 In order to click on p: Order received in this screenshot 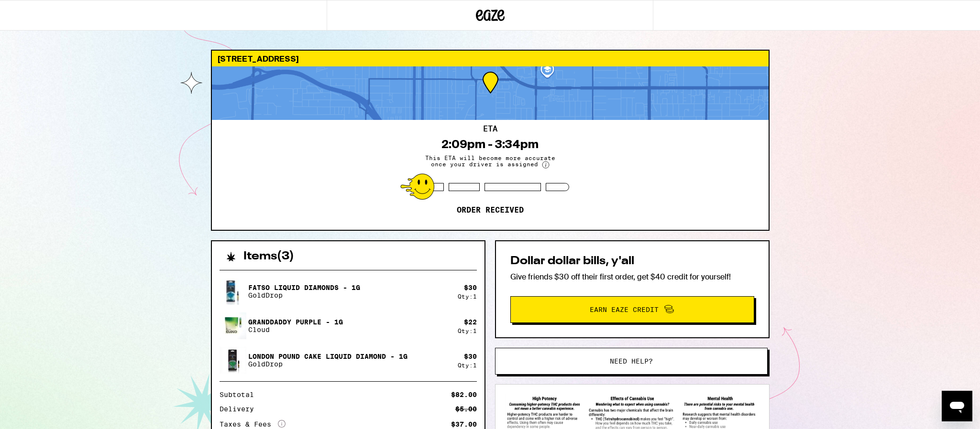, I will do `click(490, 210)`.